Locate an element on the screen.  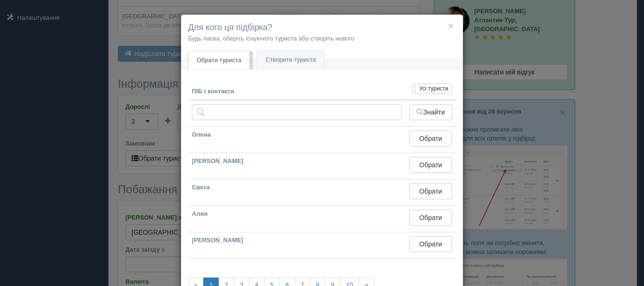
label: Усі туристи is located at coordinates (432, 89).